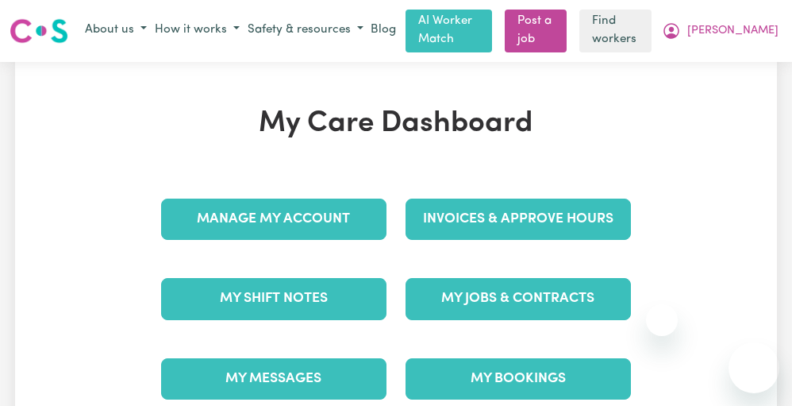  I want to click on a: Find workers, so click(615, 31).